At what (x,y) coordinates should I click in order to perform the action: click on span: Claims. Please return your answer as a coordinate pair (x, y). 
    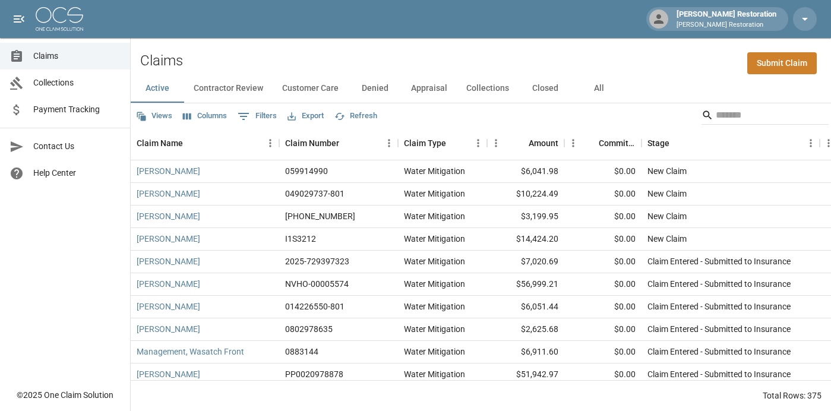
    Looking at the image, I should click on (77, 56).